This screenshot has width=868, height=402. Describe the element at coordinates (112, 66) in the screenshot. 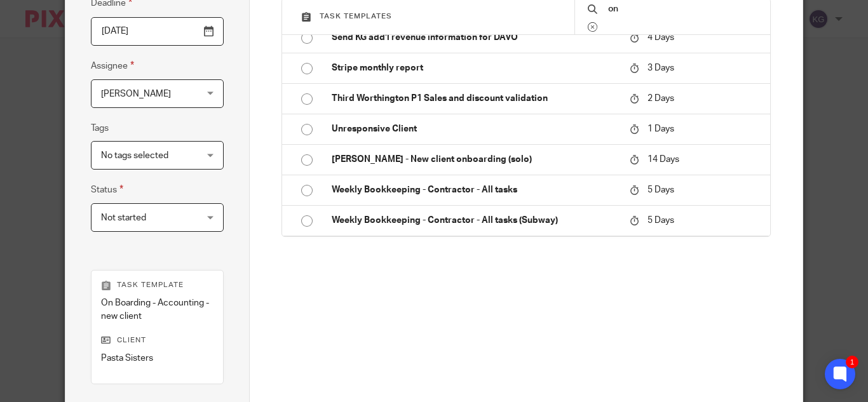

I see `label: Assignee` at that location.